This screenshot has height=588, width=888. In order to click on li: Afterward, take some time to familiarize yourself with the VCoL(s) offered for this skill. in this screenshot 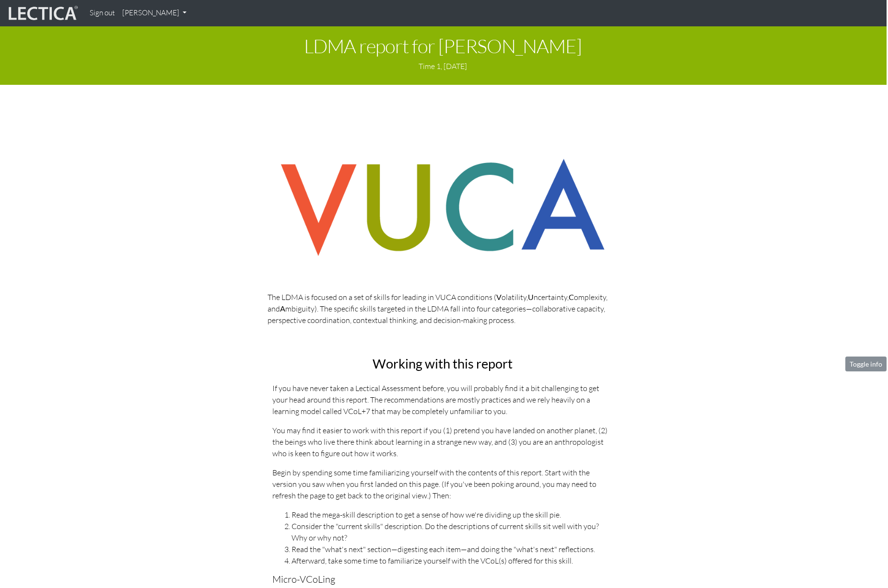, I will do `click(452, 561)`.